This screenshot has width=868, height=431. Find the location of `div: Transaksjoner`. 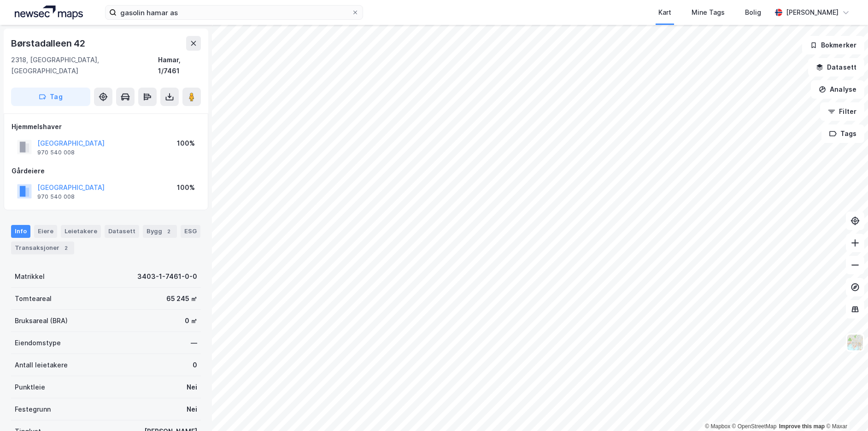

div: Transaksjoner is located at coordinates (42, 248).